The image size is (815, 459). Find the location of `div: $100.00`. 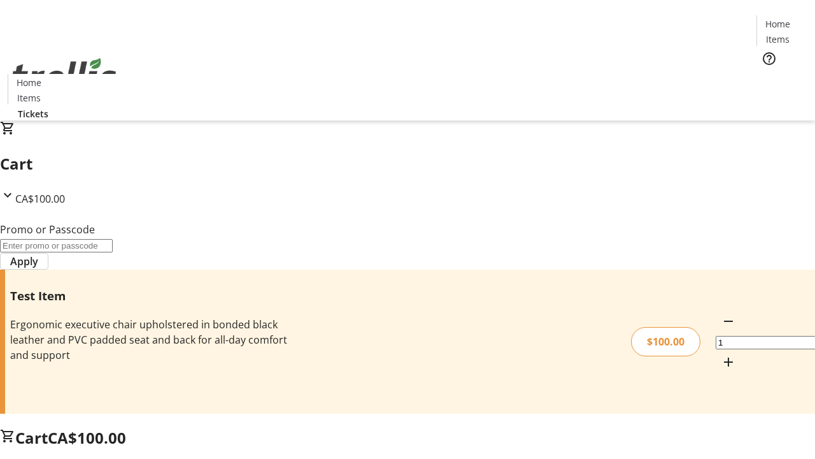

div: $100.00 is located at coordinates (666, 341).